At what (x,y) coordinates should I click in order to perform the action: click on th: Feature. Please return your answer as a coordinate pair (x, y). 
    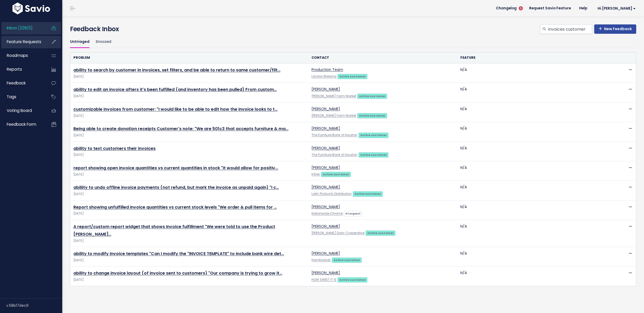
    Looking at the image, I should click on (532, 58).